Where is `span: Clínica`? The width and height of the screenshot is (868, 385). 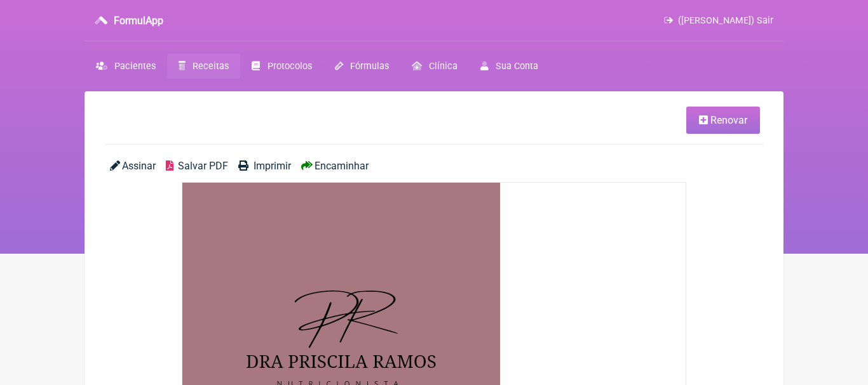
span: Clínica is located at coordinates (443, 66).